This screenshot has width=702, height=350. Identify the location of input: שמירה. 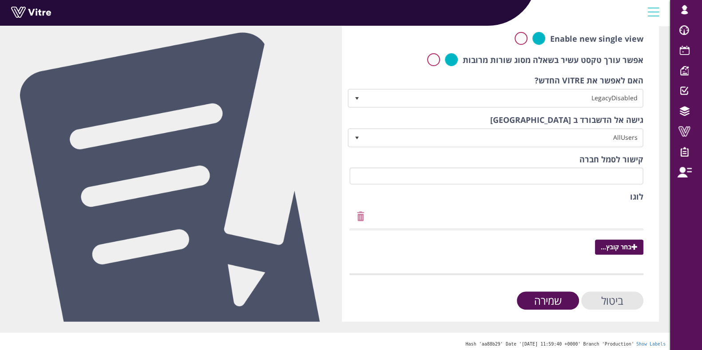
(548, 301).